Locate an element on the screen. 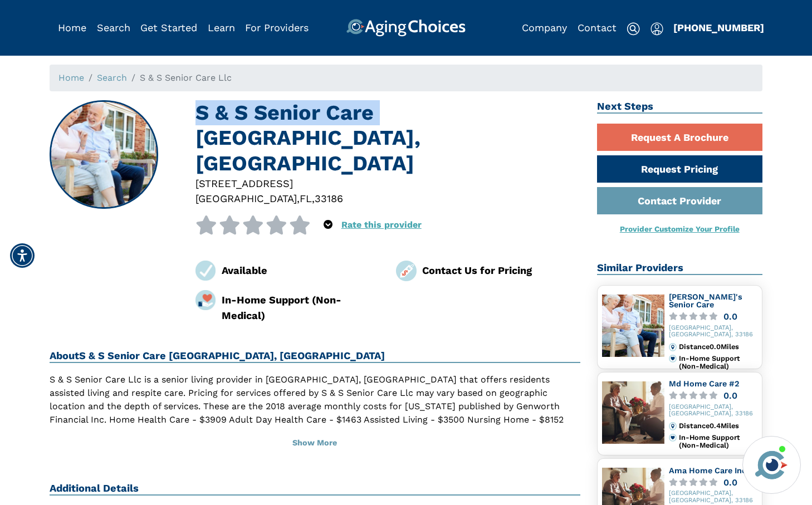 Image resolution: width=812 pixels, height=505 pixels. a: Request Pricing is located at coordinates (680, 169).